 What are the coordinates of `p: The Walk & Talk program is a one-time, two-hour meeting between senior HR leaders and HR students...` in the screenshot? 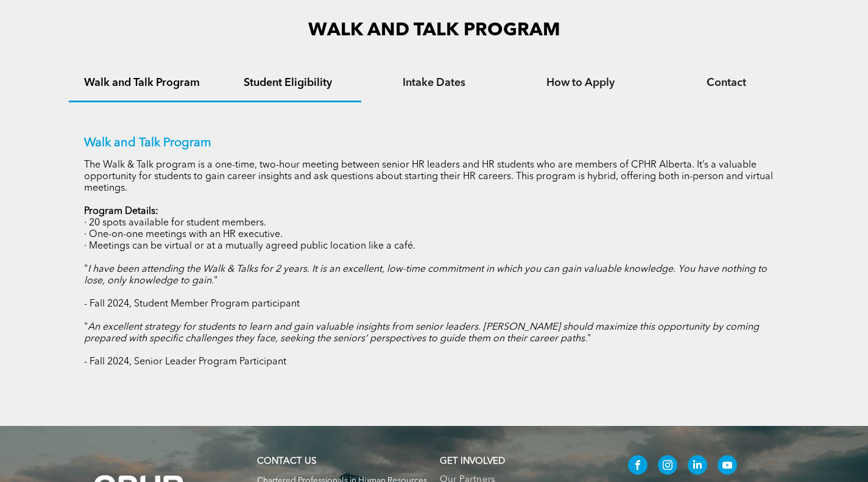 It's located at (434, 177).